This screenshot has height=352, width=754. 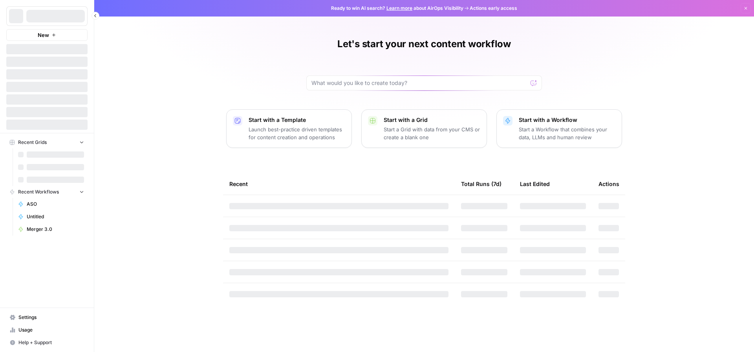 What do you see at coordinates (51, 229) in the screenshot?
I see `a: Merger 3.0` at bounding box center [51, 229].